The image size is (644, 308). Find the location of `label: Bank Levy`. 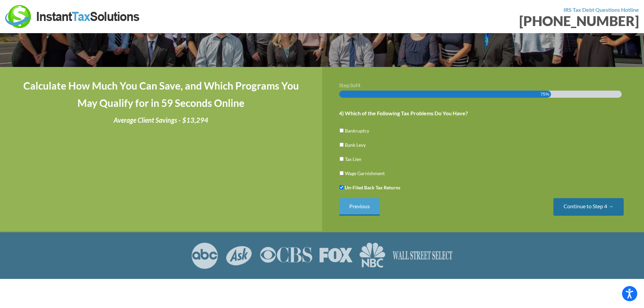

label: Bank Levy is located at coordinates (355, 145).